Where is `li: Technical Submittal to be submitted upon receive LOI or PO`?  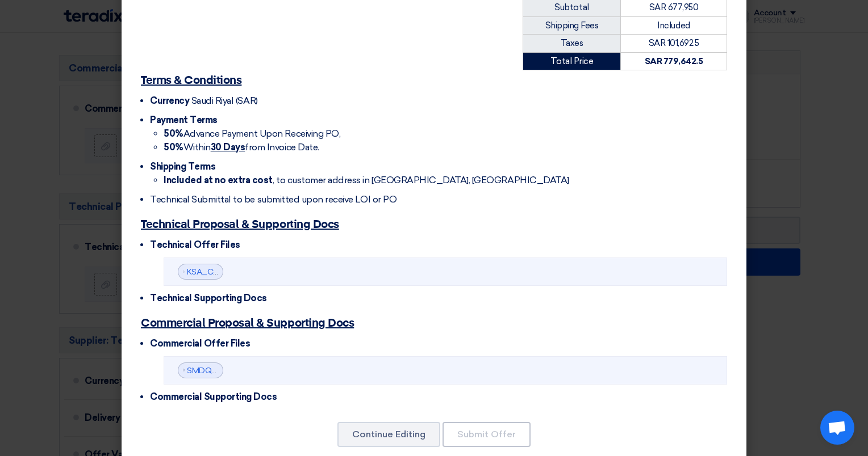 li: Technical Submittal to be submitted upon receive LOI or PO is located at coordinates (438, 200).